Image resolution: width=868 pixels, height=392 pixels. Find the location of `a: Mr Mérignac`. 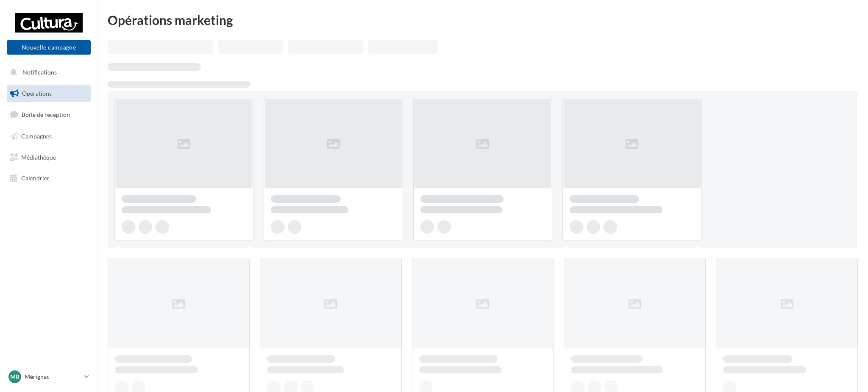

a: Mr Mérignac is located at coordinates (49, 377).